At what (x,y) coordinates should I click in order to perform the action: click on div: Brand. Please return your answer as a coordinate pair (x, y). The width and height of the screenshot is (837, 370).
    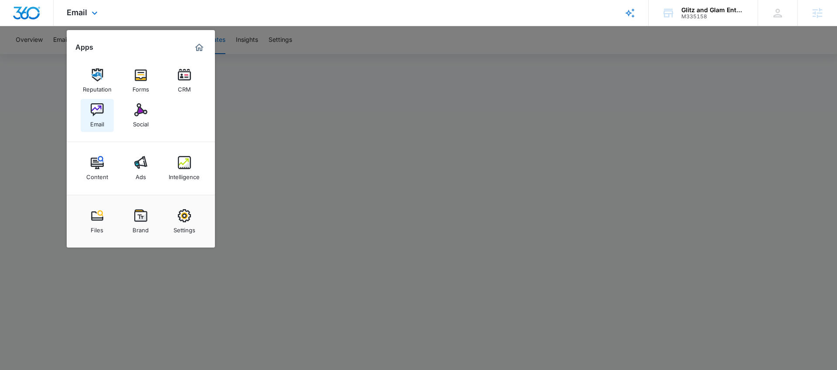
    Looking at the image, I should click on (140, 228).